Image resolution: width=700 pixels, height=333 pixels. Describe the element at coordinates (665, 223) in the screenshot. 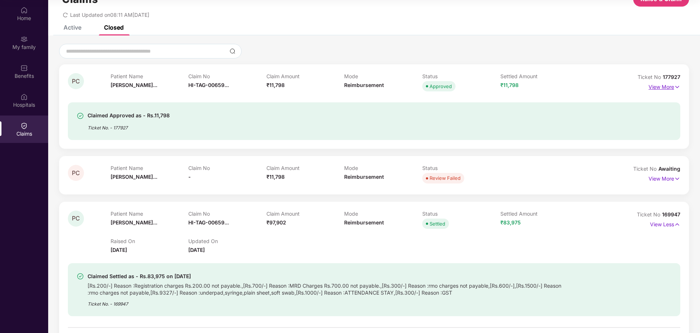

I see `p: View Less` at that location.